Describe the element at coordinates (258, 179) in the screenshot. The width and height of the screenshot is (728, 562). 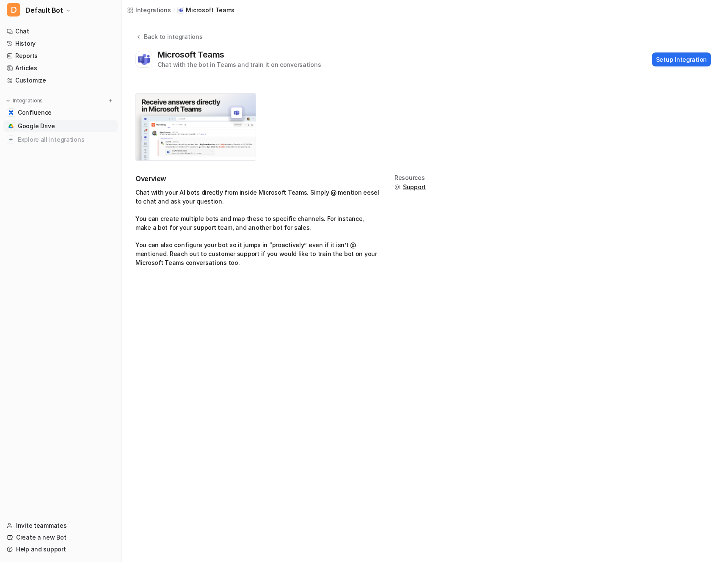
I see `h2: Overview` at that location.